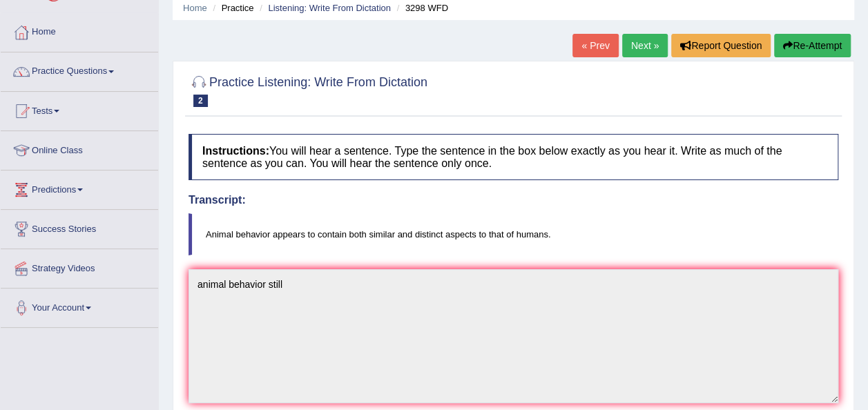 Image resolution: width=868 pixels, height=410 pixels. What do you see at coordinates (513, 157) in the screenshot?
I see `h4: You will hear a sentence. Type the sentence in the box below exactly as you hear it. Write as muc...` at bounding box center [513, 157].